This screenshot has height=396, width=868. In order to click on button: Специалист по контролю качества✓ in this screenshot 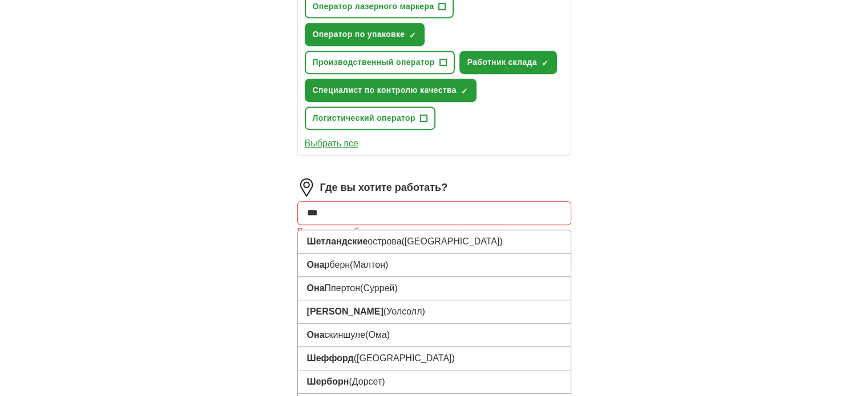, I will do `click(390, 90)`.